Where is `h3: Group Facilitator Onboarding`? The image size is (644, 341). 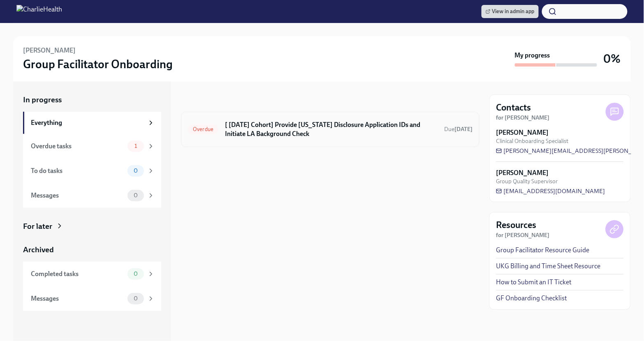
h3: Group Facilitator Onboarding is located at coordinates (98, 64).